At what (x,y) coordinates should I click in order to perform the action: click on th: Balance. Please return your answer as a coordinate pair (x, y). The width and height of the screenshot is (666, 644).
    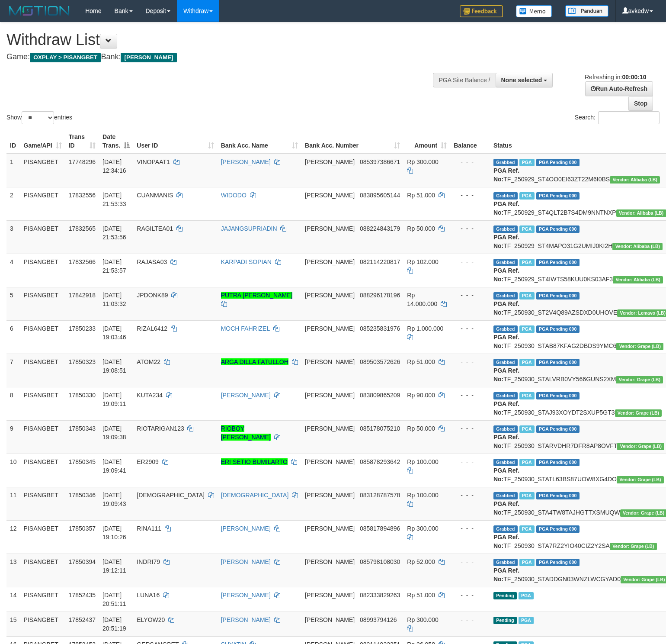
    Looking at the image, I should click on (470, 141).